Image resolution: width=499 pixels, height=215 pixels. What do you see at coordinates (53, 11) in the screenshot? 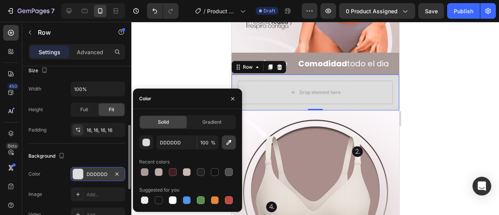
I see `p: 7` at bounding box center [53, 11].